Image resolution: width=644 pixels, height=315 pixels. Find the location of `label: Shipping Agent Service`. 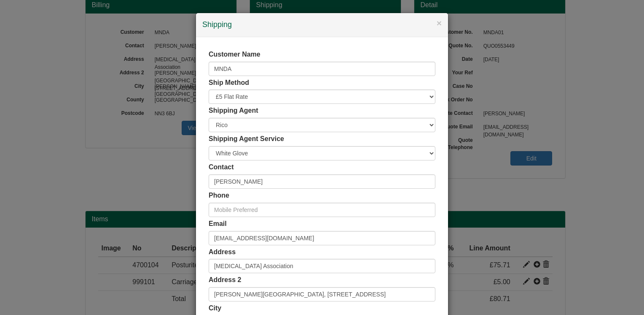

label: Shipping Agent Service is located at coordinates (246, 139).